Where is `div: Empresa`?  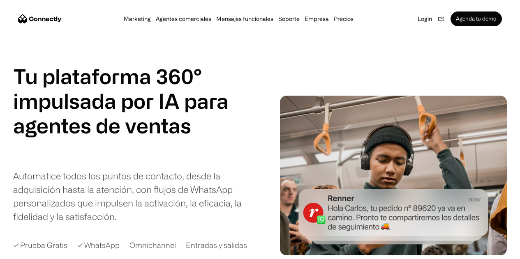 div: Empresa is located at coordinates (316, 19).